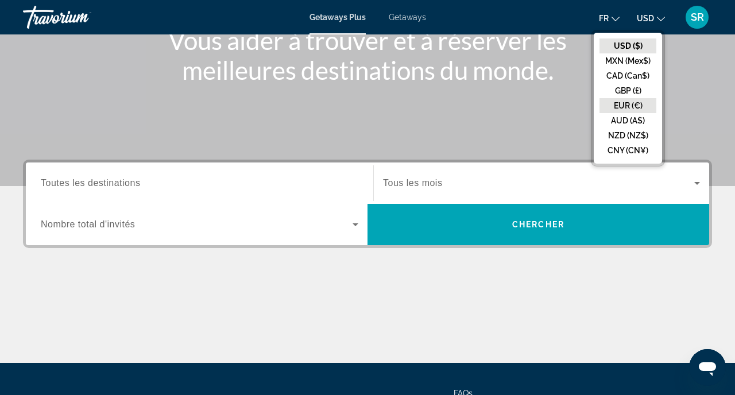 The width and height of the screenshot is (735, 395). Describe the element at coordinates (368, 204) in the screenshot. I see `div: Search widget` at that location.